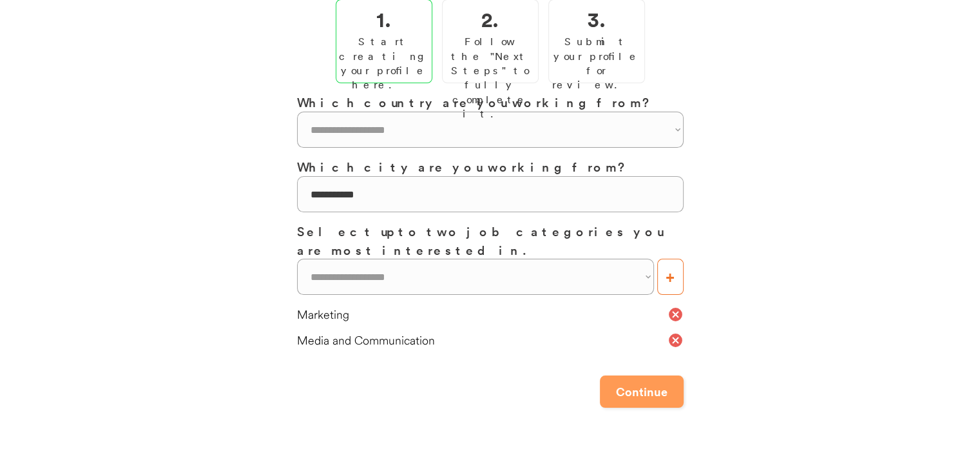  Describe the element at coordinates (490, 240) in the screenshot. I see `h3: Select up to two job categories you are most interested in.` at that location.